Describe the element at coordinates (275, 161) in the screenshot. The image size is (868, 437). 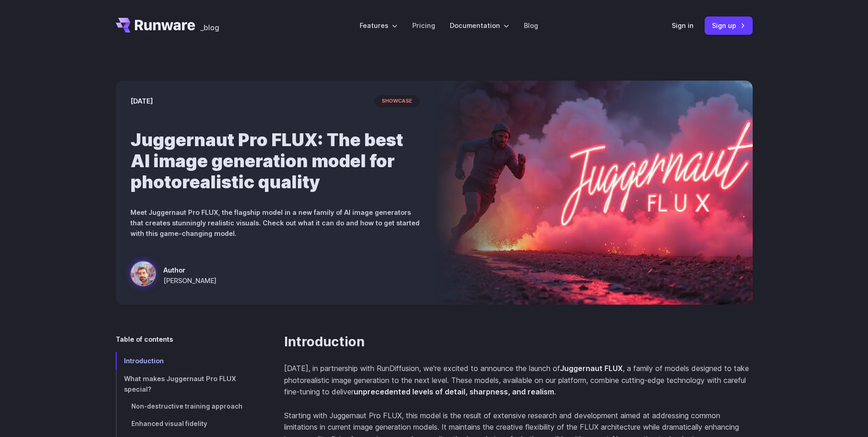
I see `h1: Juggernaut Pro FLUX: The best AI image generation model for photorealistic quality` at that location.